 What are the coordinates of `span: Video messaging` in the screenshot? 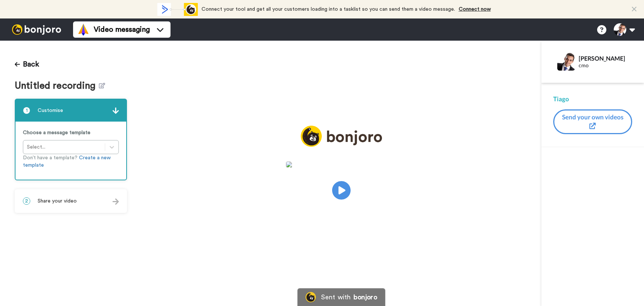 It's located at (122, 30).